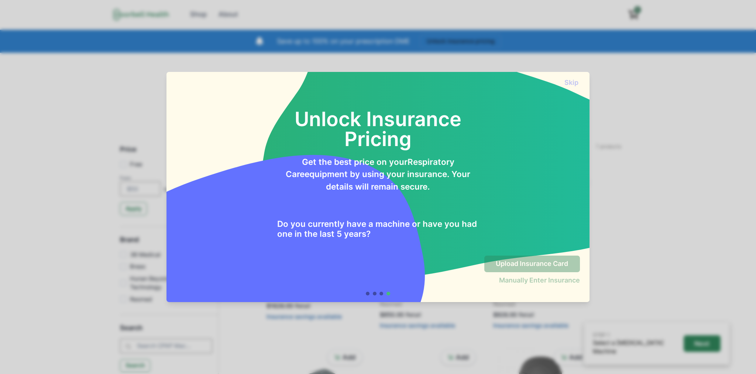 This screenshot has width=756, height=374. What do you see at coordinates (532, 264) in the screenshot?
I see `button: Upload Insurance Card` at bounding box center [532, 264].